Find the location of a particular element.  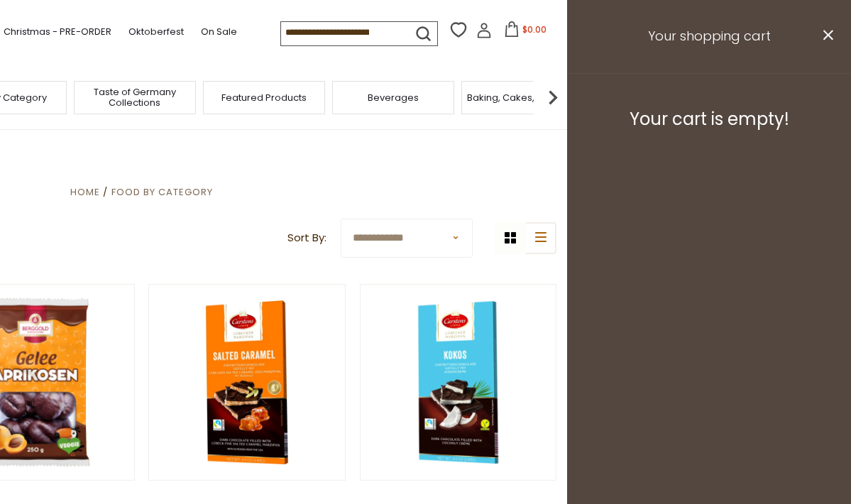

span: Beverages is located at coordinates (394, 97).